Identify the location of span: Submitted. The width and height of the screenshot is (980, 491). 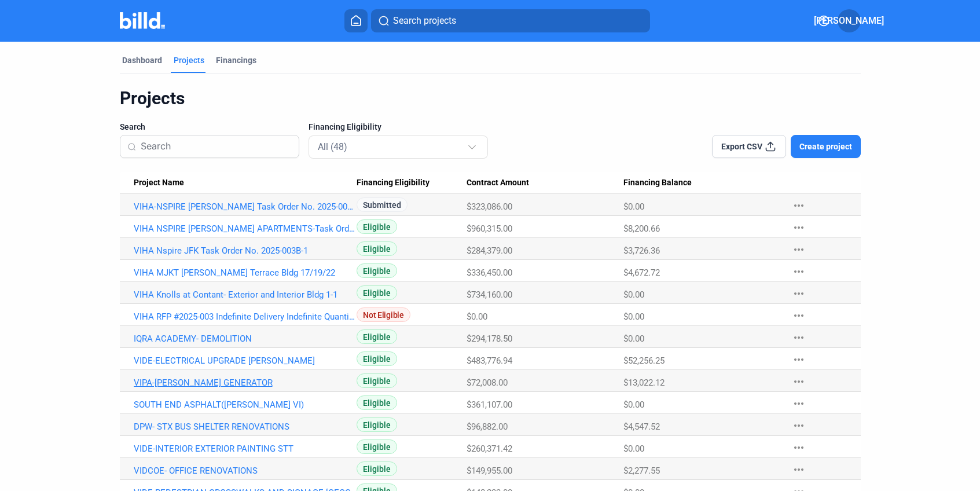
(382, 204).